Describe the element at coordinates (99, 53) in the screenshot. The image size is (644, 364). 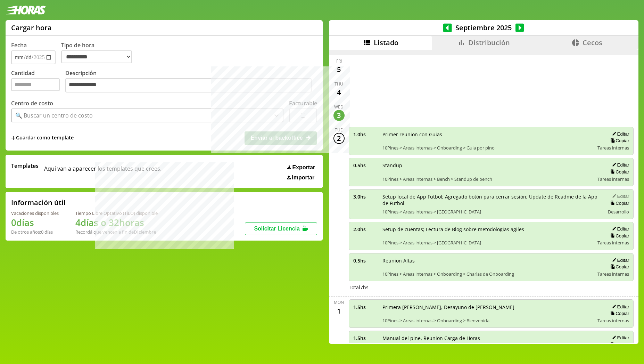
I see `label: Tipo de hora` at that location.